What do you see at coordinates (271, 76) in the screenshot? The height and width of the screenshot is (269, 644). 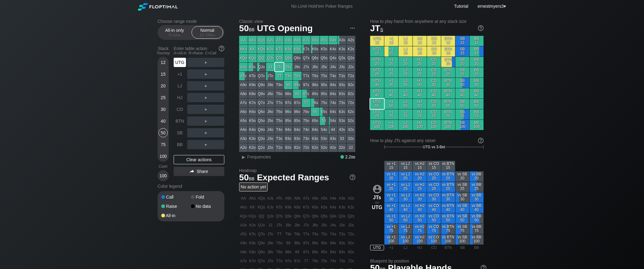 I see `div: JTo` at bounding box center [271, 76].